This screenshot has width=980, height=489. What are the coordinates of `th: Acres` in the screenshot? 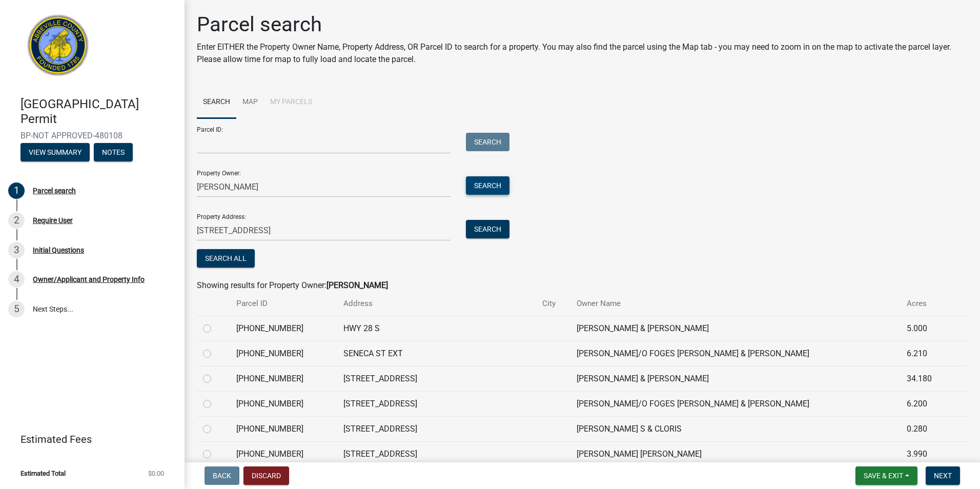 It's located at (926, 303).